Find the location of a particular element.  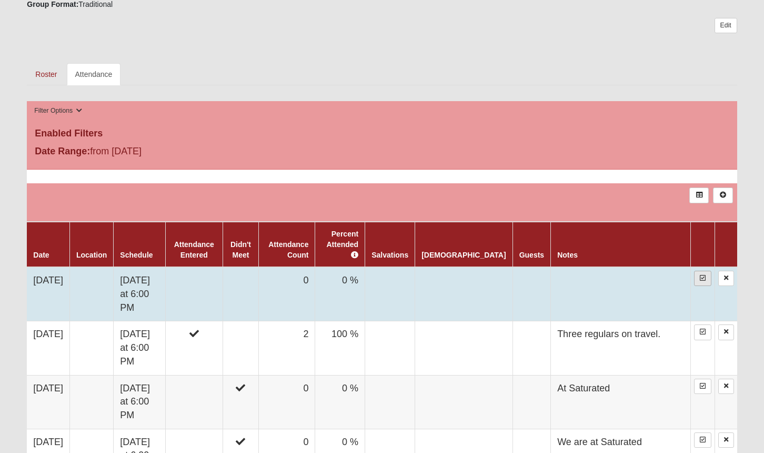

button: Filter Options is located at coordinates (58, 110).